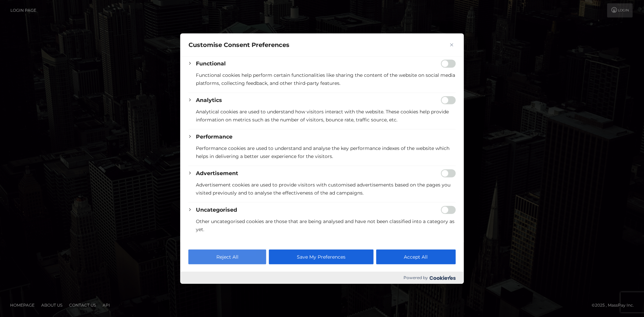 The height and width of the screenshot is (317, 644). I want to click on button: Functional, so click(211, 64).